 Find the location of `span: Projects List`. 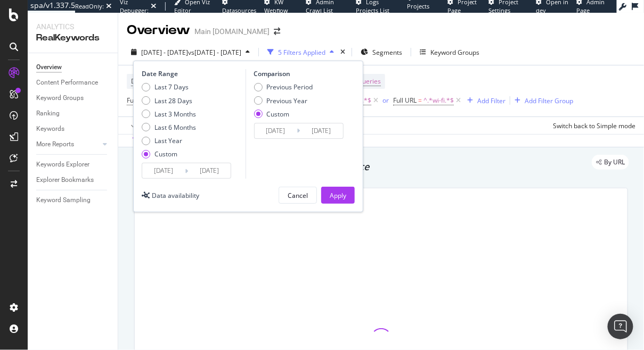

span: Projects List is located at coordinates (418, 10).